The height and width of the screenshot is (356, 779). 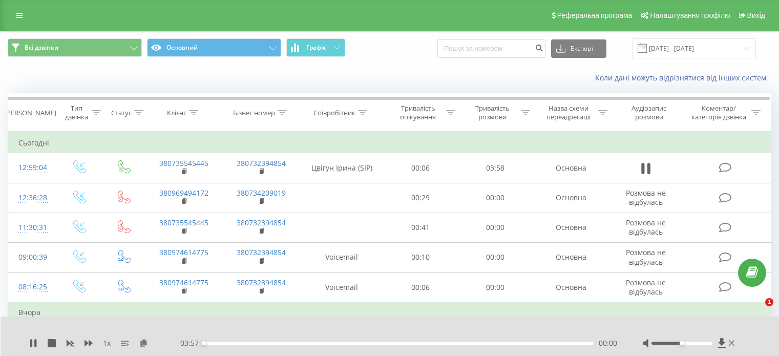 I want to click on button: Всі дзвінки, so click(x=75, y=48).